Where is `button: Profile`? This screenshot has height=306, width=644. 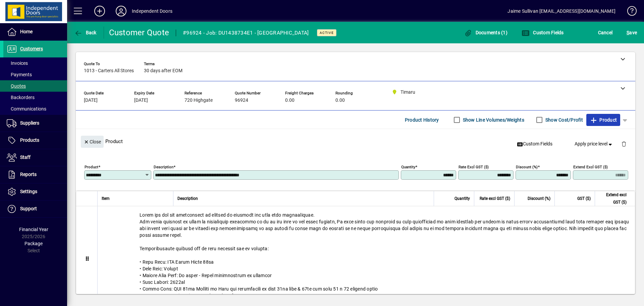
button: Profile is located at coordinates (121, 11).